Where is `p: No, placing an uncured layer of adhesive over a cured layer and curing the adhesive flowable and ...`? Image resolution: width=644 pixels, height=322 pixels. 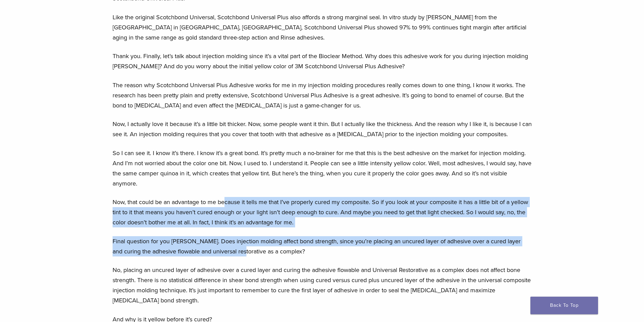
p: No, placing an uncured layer of adhesive over a cured layer and curing the adhesive flowable and ... is located at coordinates (322, 285).